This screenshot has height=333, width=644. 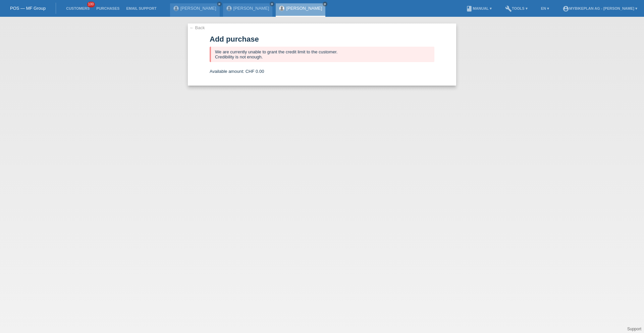 I want to click on i: book, so click(x=469, y=9).